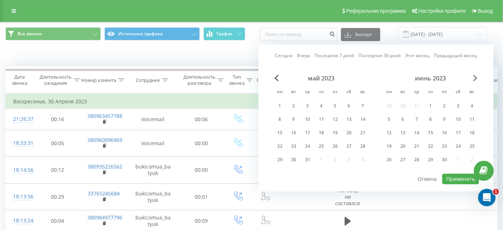 The width and height of the screenshot is (503, 230). What do you see at coordinates (294, 133) in the screenshot?
I see `div: вт 16 мая 2023 г.` at bounding box center [294, 133].